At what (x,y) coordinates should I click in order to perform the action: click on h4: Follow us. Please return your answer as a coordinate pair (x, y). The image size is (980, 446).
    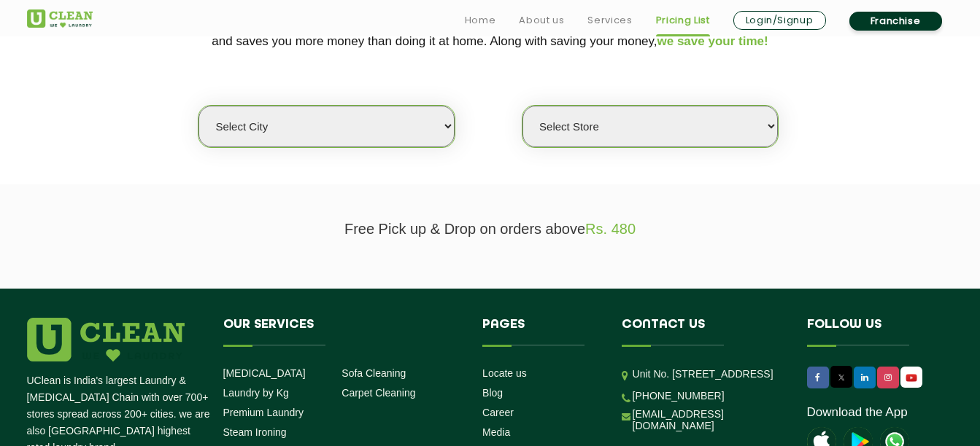
    Looking at the image, I should click on (871, 332).